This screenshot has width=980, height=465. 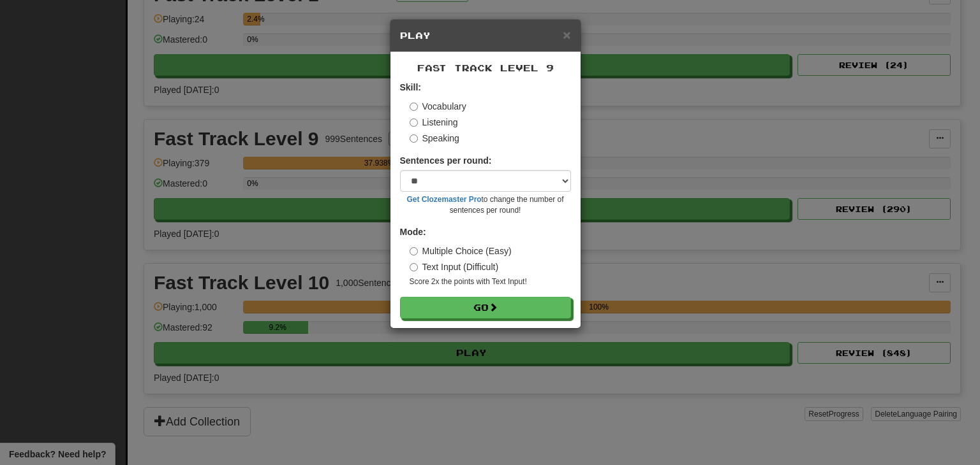 I want to click on strong: Skill:, so click(x=410, y=87).